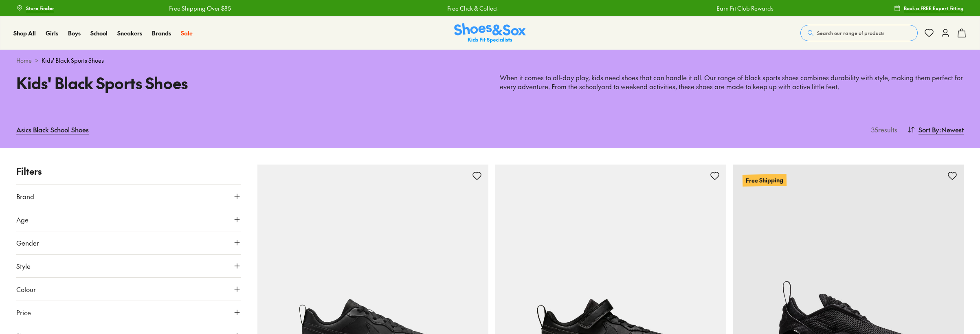 The image size is (980, 334). Describe the element at coordinates (162, 33) in the screenshot. I see `a: Brands` at that location.